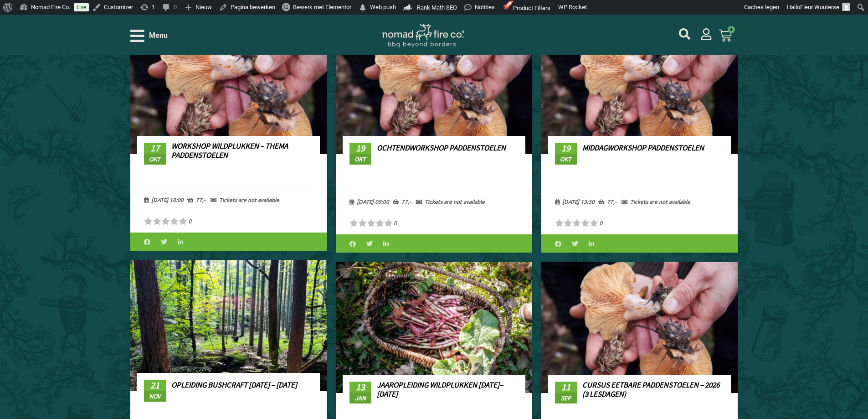 The width and height of the screenshot is (868, 419). Describe the element at coordinates (643, 148) in the screenshot. I see `a: Middagworkshop Paddenstoelen` at that location.